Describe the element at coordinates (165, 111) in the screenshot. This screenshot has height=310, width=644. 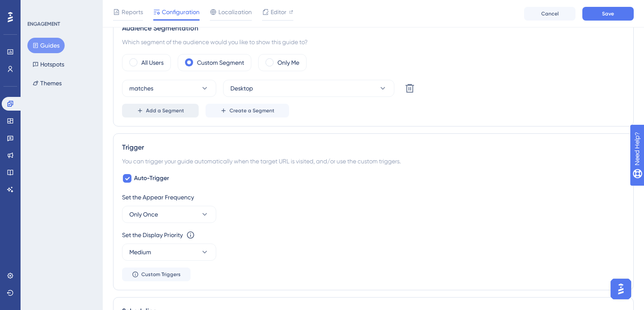
I see `span: Add a Segment` at that location.